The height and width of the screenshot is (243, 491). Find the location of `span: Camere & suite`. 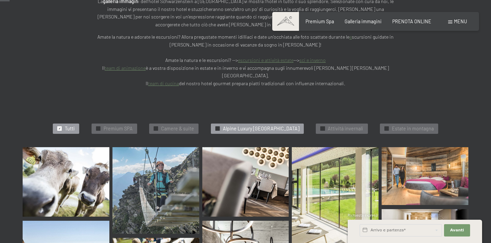

span: Camere & suite is located at coordinates (178, 129).